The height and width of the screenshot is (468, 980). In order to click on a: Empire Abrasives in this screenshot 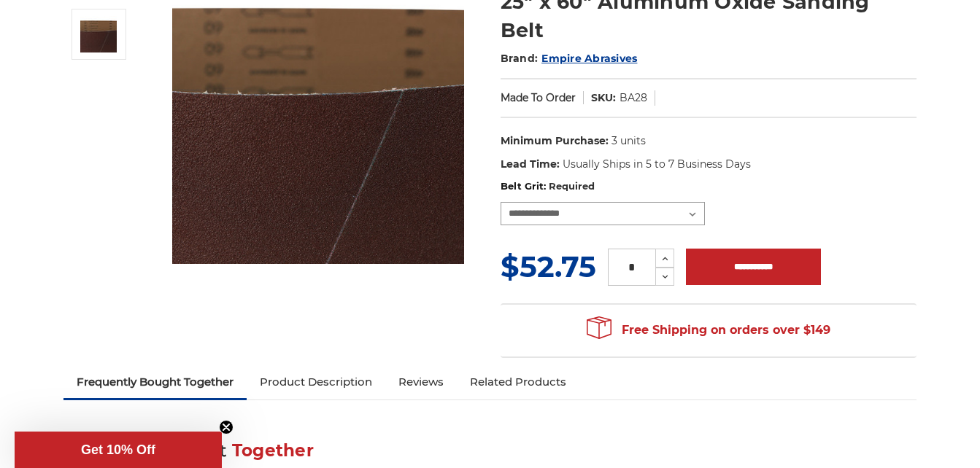, I will do `click(589, 58)`.